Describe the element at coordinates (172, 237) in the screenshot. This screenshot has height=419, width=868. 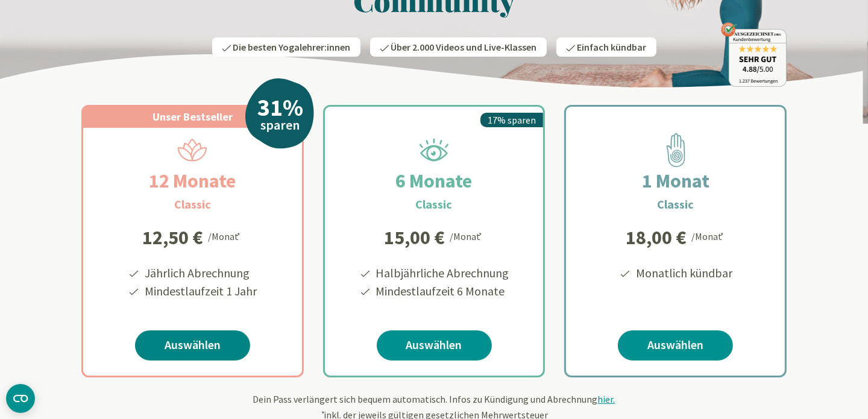
I see `div: 12,50 €` at that location.